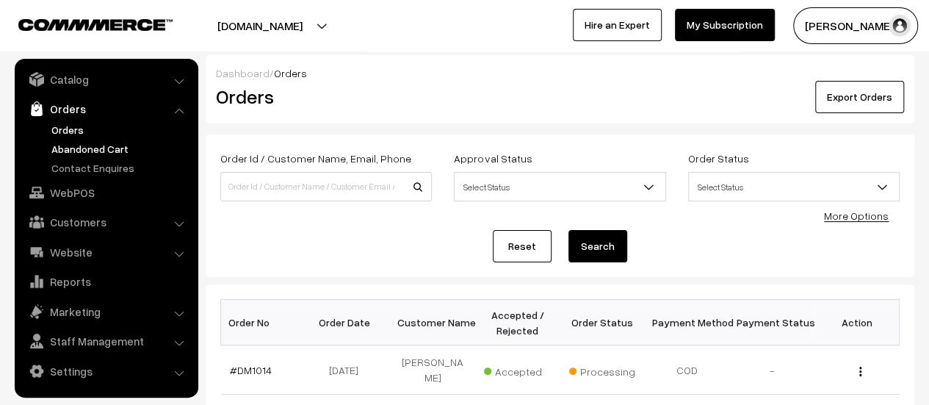  What do you see at coordinates (493, 158) in the screenshot?
I see `label: Approval Status` at bounding box center [493, 158].